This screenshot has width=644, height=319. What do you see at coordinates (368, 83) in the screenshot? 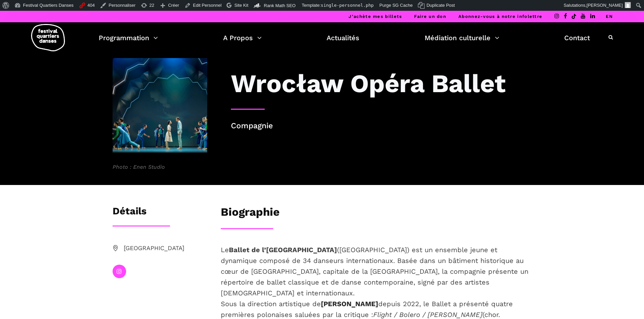
I see `h3: Wrocław Opéra Ballet` at bounding box center [368, 83].